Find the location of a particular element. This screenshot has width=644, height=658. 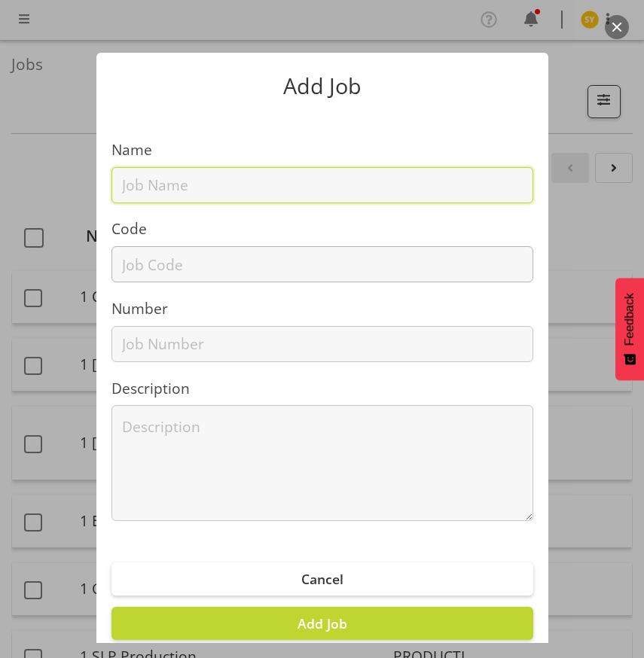

input: Job Number is located at coordinates (322, 344).